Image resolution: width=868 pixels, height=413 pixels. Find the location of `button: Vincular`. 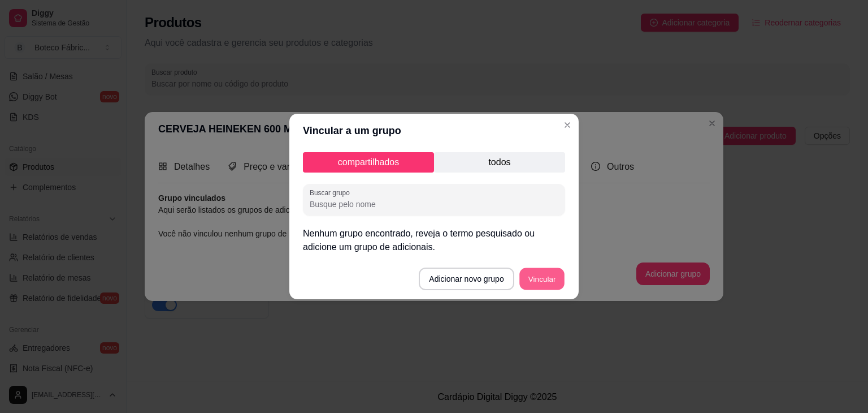

button: Vincular is located at coordinates (542, 279).